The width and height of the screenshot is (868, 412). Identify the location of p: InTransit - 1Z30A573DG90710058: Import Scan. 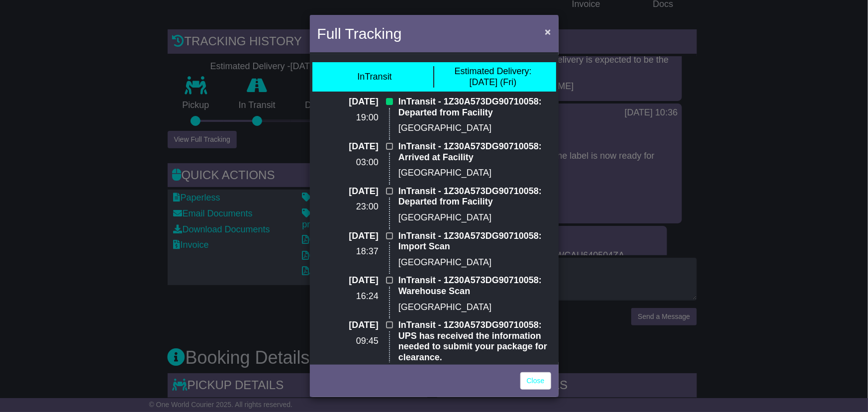
(474, 241).